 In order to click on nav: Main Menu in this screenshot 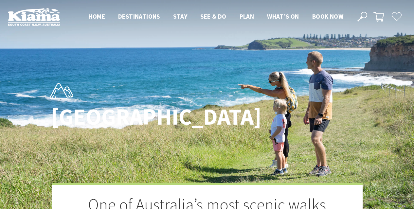, I will do `click(216, 17)`.